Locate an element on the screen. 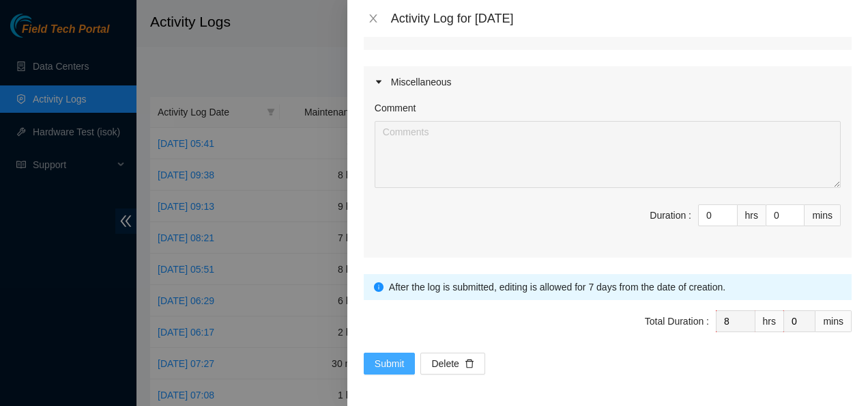 The width and height of the screenshot is (868, 406). span: caret-right is located at coordinates (378, 82).